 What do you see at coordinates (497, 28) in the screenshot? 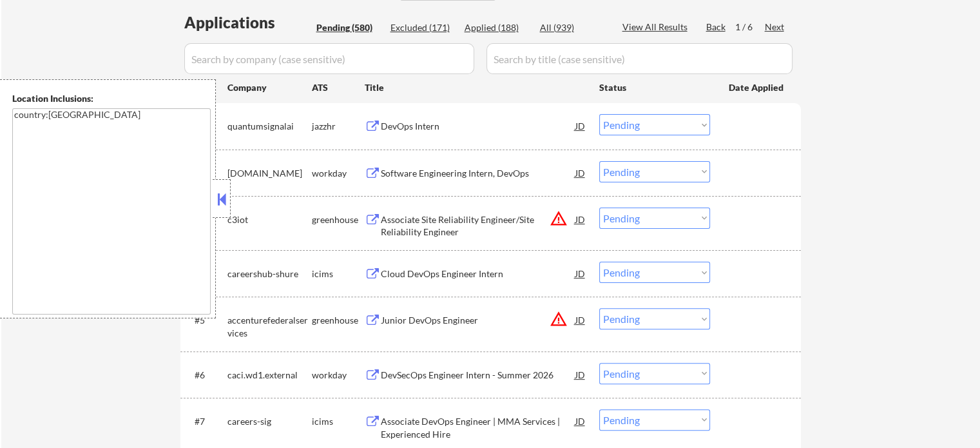
I see `div: Applied (188)` at bounding box center [497, 28].